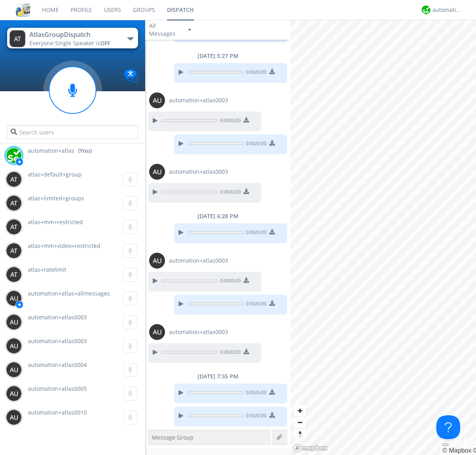 Image resolution: width=476 pixels, height=455 pixels. What do you see at coordinates (57, 364) in the screenshot?
I see `span: automation+atlas0004` at bounding box center [57, 364].